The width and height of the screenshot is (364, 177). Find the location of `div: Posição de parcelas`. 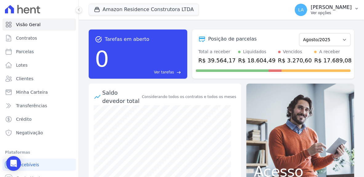

div: Posição de parcelas is located at coordinates (233, 39).